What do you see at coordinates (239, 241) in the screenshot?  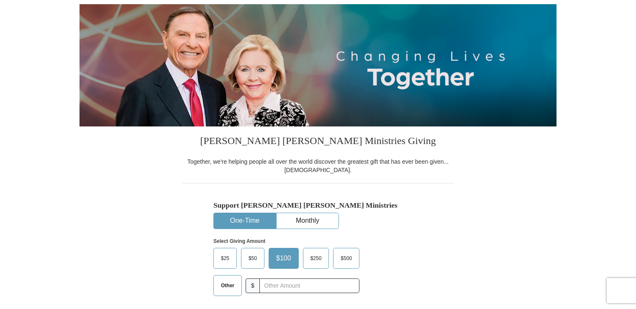 I see `strong: Select Giving Amount` at bounding box center [239, 241].